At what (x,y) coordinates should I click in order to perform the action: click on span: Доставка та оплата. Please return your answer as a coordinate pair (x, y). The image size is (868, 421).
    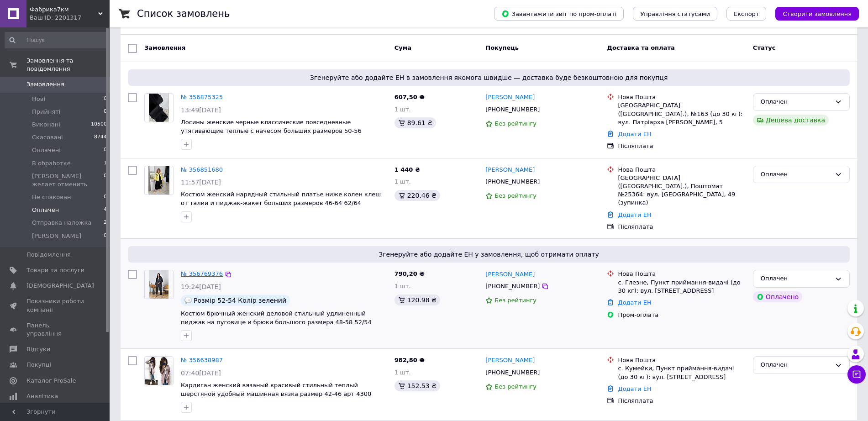
    Looking at the image, I should click on (640, 48).